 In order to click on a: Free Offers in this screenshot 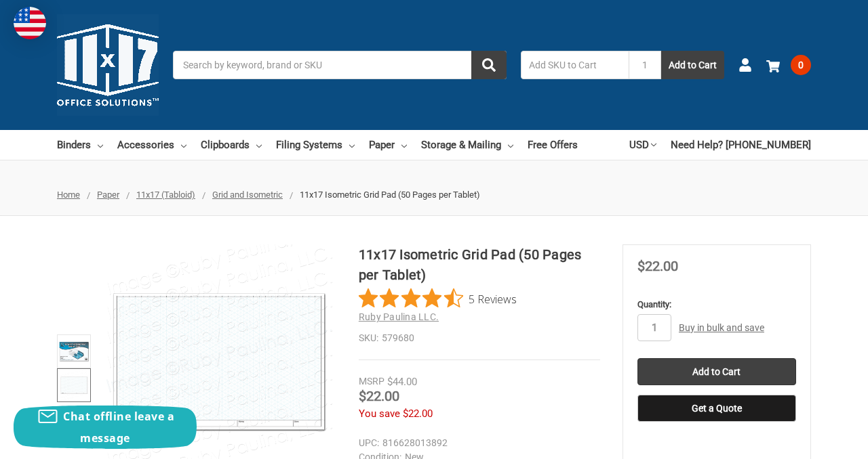, I will do `click(552, 145)`.